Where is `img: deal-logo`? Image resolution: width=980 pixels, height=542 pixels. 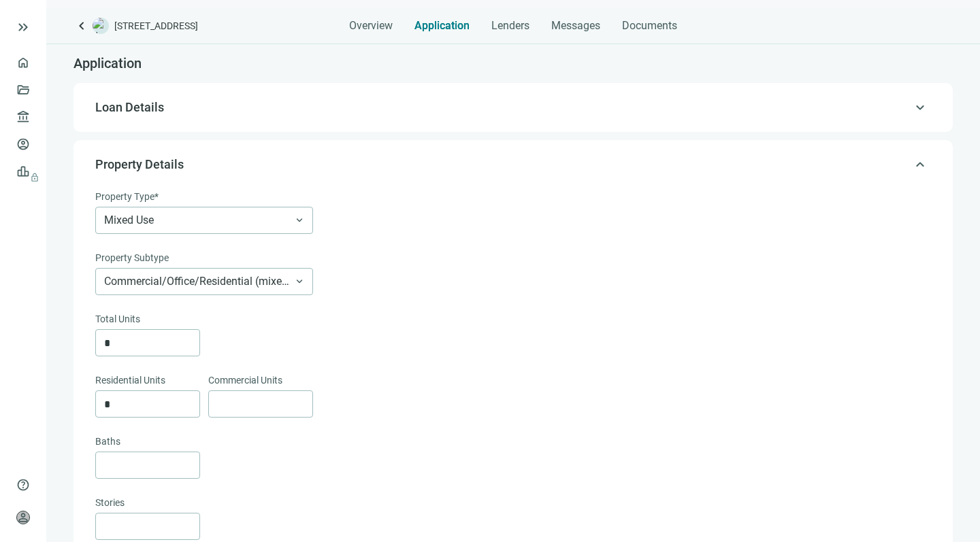
img: deal-logo is located at coordinates (101, 25).